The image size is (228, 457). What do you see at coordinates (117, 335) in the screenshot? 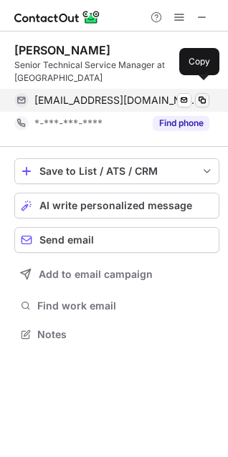
I see `button: Notes` at bounding box center [117, 335].